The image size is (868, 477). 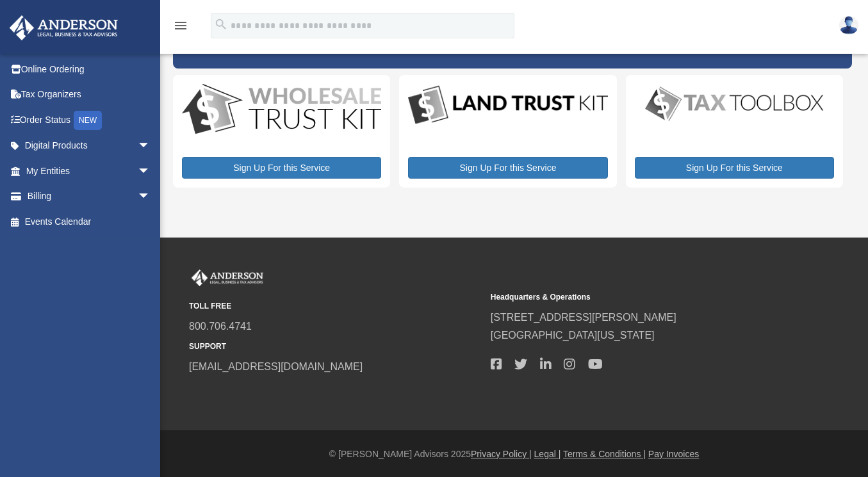 I want to click on a: My Entitiesarrow_drop_down, so click(x=89, y=171).